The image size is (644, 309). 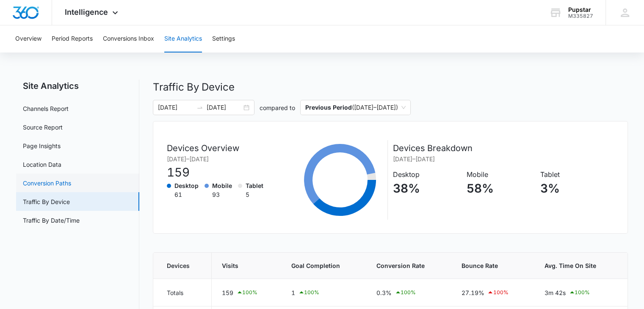 What do you see at coordinates (277, 108) in the screenshot?
I see `p: compared to` at bounding box center [277, 108].